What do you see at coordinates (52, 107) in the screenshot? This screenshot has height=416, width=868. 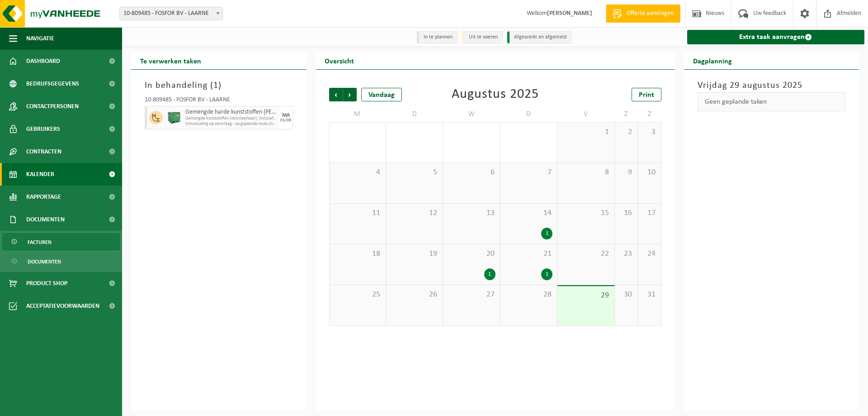 I see `span: Contactpersonen` at bounding box center [52, 107].